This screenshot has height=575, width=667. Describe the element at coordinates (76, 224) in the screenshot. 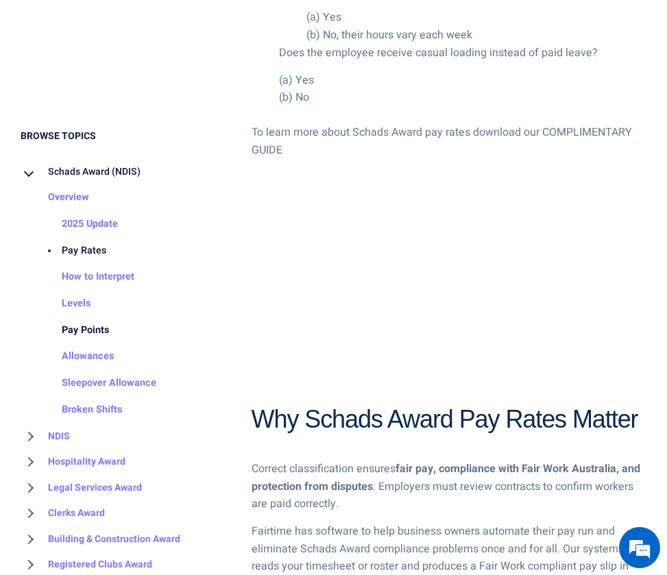

I see `a: 2025 Update` at that location.